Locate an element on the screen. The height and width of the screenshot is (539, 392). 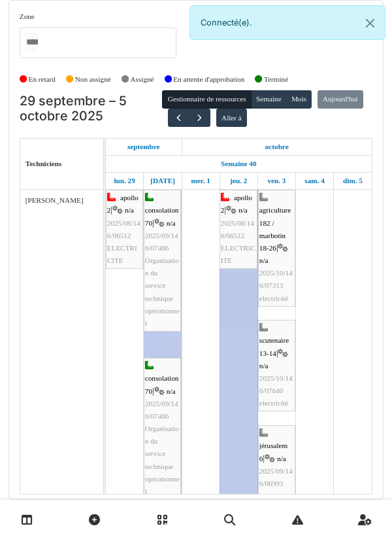
label: Assigné is located at coordinates (142, 79).